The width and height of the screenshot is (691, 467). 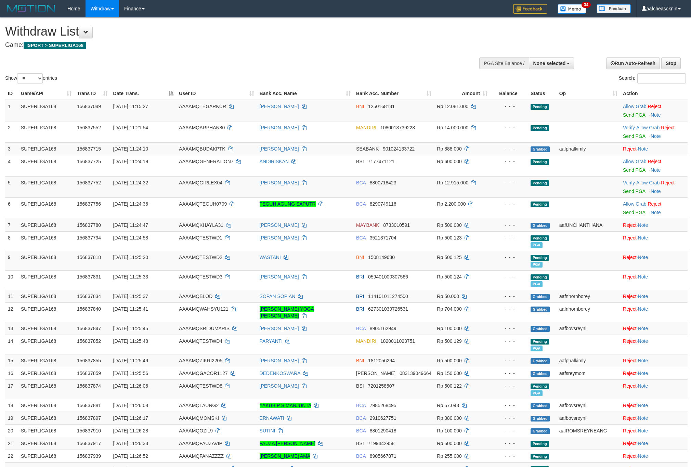 I want to click on span: 156837715, so click(x=89, y=149).